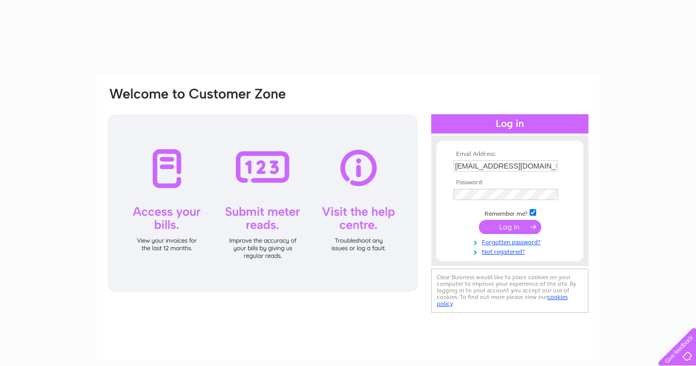  Describe the element at coordinates (510, 227) in the screenshot. I see `input: Submit` at that location.